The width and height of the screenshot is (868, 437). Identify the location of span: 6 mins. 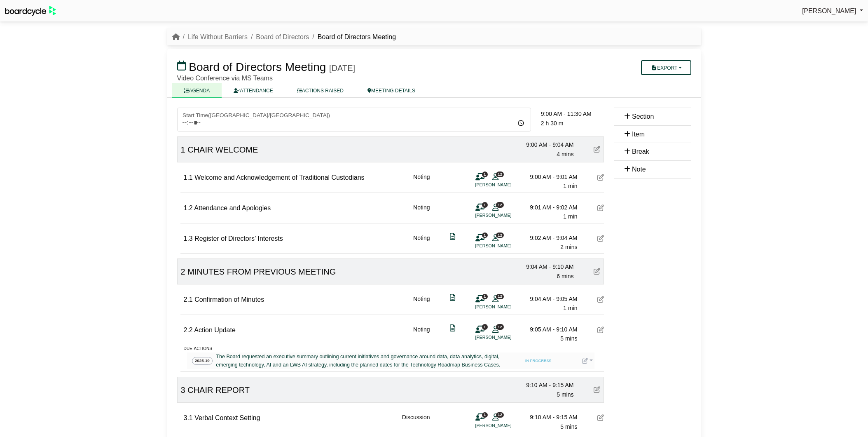
(565, 276).